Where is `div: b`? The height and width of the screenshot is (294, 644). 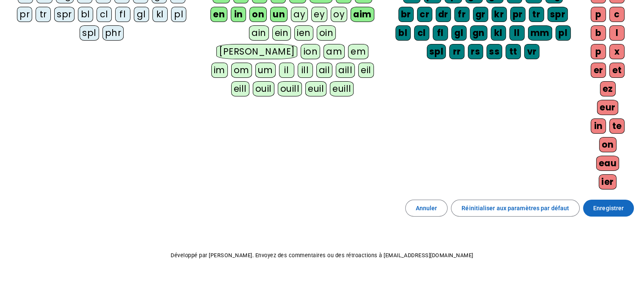
div: b is located at coordinates (598, 33).